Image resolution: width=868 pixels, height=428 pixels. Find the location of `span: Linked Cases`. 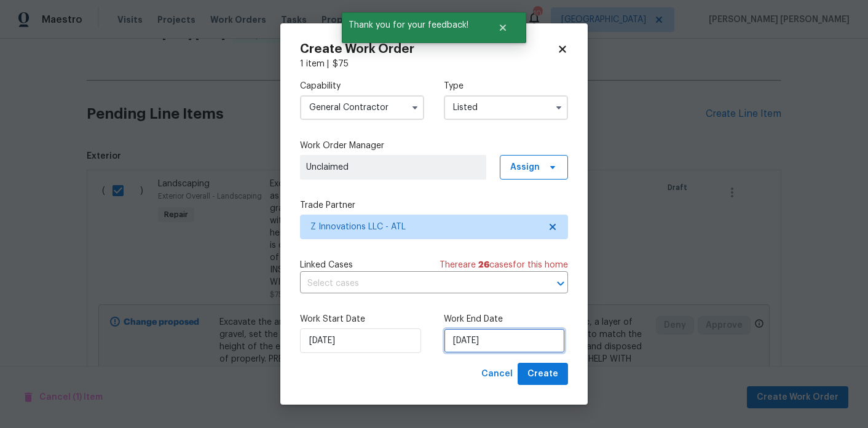

span: Linked Cases is located at coordinates (326, 265).